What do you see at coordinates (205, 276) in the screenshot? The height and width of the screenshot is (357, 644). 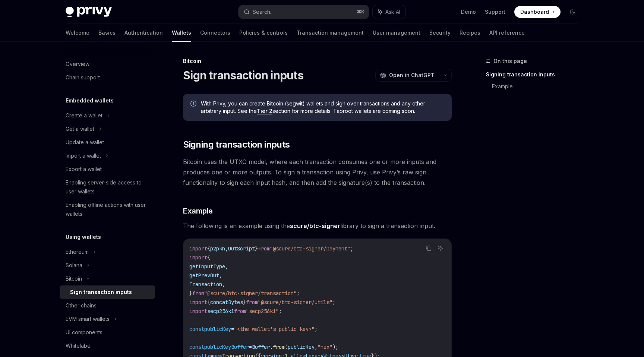 I see `span: getPrevOut` at bounding box center [205, 276].